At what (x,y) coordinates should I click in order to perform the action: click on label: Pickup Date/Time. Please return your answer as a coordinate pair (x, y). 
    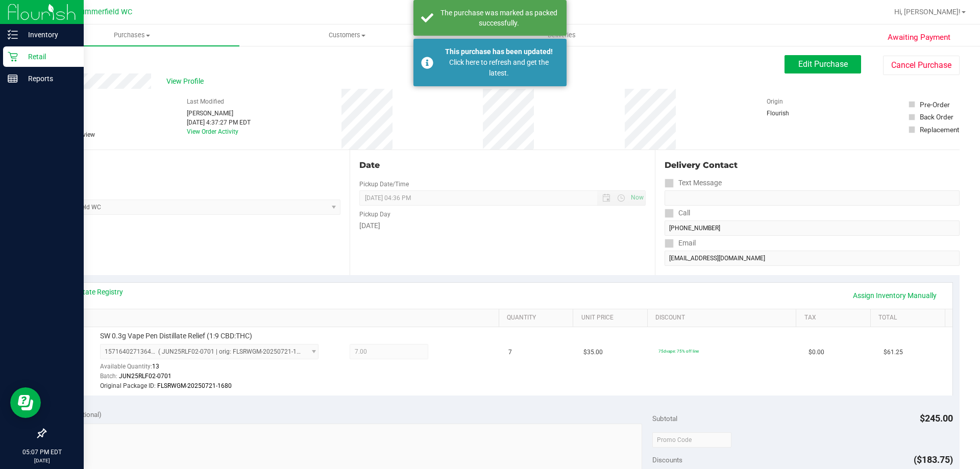
    Looking at the image, I should click on (384, 184).